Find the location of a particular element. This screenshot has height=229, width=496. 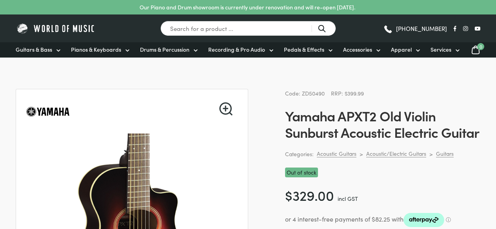

span: Pianos & Keyboards is located at coordinates (96, 49).